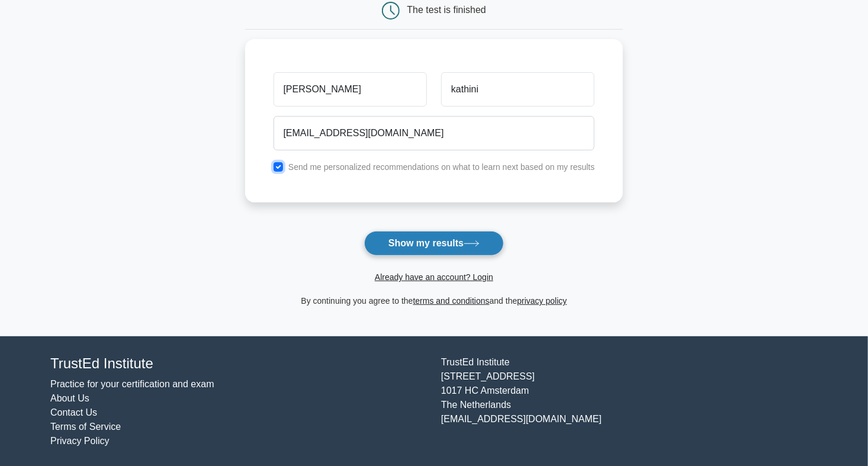 The image size is (868, 466). I want to click on a: Terms of Service, so click(85, 426).